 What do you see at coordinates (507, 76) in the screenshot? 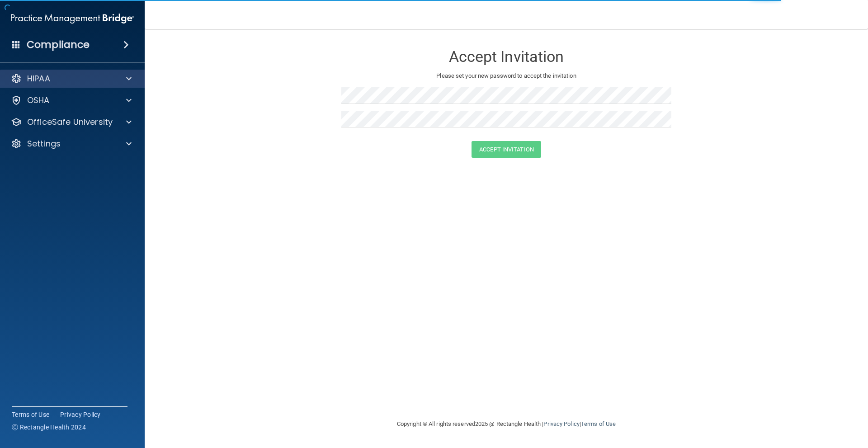
I see `p: Please set your new password to accept the invitation` at bounding box center [507, 76].